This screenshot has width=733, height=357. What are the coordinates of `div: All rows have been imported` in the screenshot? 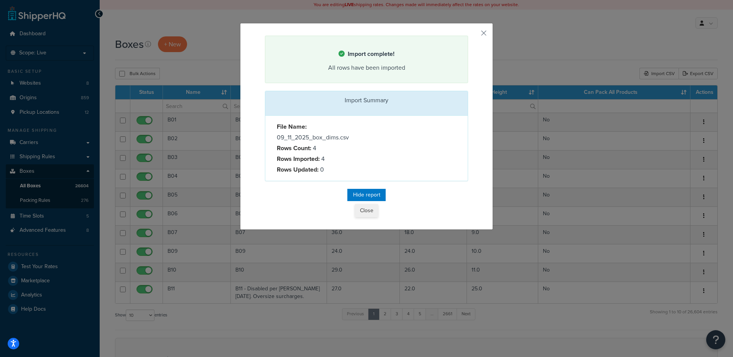 It's located at (366, 68).